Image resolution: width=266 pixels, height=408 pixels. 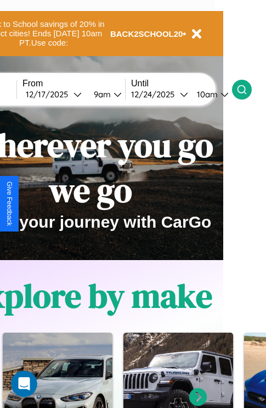 I want to click on div: 12 / 24 / 2025, so click(x=155, y=94).